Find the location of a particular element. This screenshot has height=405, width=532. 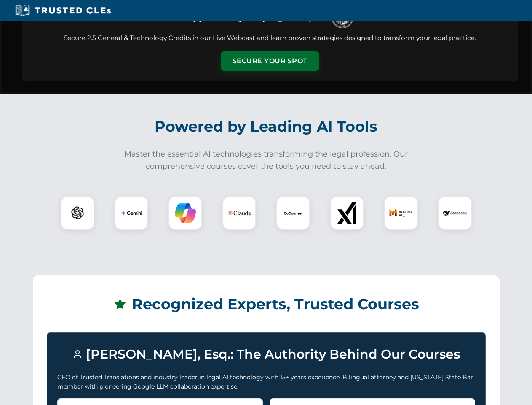

div: Mistral AI is located at coordinates (401, 213).